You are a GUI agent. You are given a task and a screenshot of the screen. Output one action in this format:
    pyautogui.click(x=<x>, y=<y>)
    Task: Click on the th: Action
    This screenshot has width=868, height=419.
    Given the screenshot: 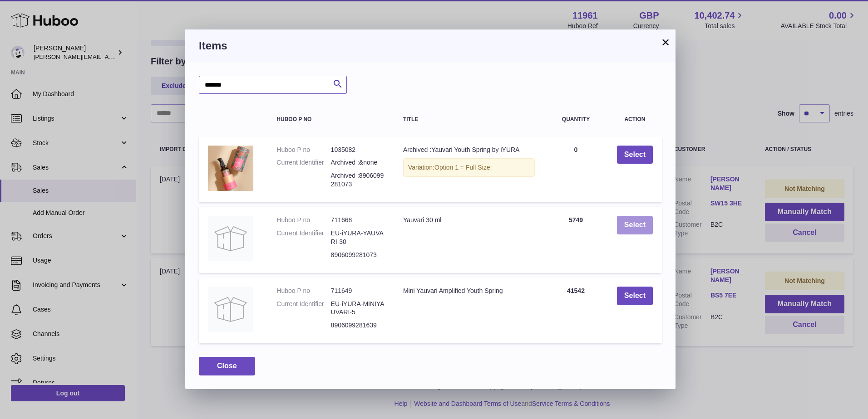 What is the action you would take?
    pyautogui.click(x=634, y=119)
    